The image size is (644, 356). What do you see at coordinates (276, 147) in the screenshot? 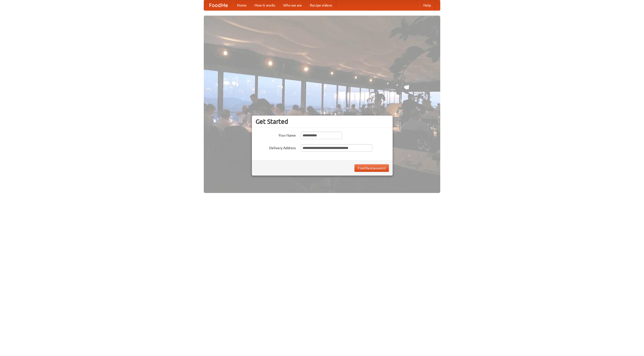
I see `label: Delivery Address` at bounding box center [276, 147].